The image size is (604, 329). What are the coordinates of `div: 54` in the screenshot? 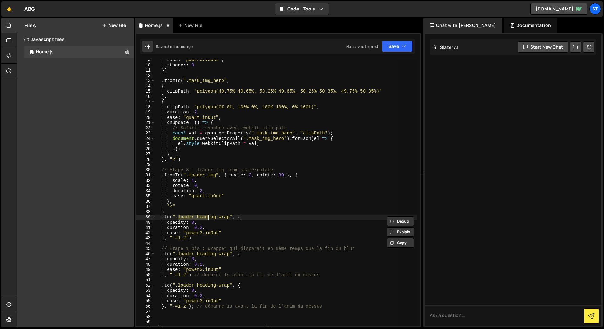 It's located at (145, 296).